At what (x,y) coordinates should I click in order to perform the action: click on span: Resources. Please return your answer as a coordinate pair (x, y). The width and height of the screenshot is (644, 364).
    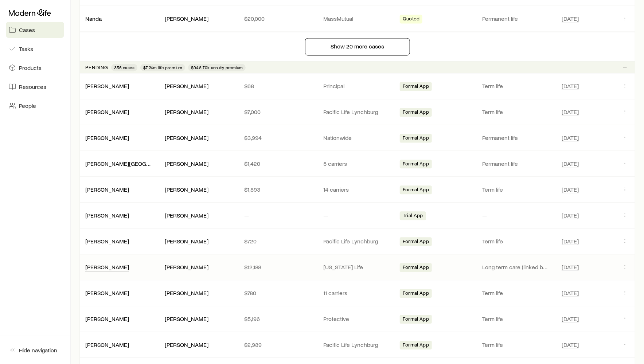
    Looking at the image, I should click on (32, 87).